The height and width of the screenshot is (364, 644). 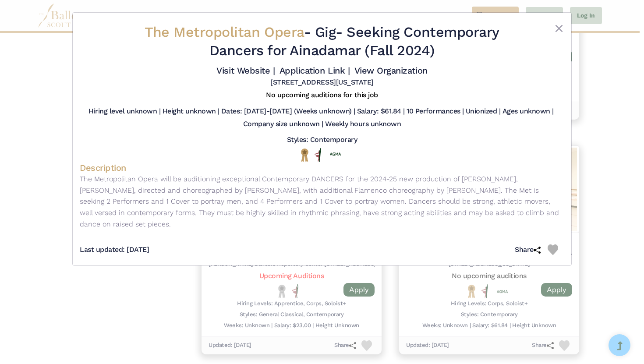 What do you see at coordinates (304, 154) in the screenshot?
I see `img: National` at bounding box center [304, 154].